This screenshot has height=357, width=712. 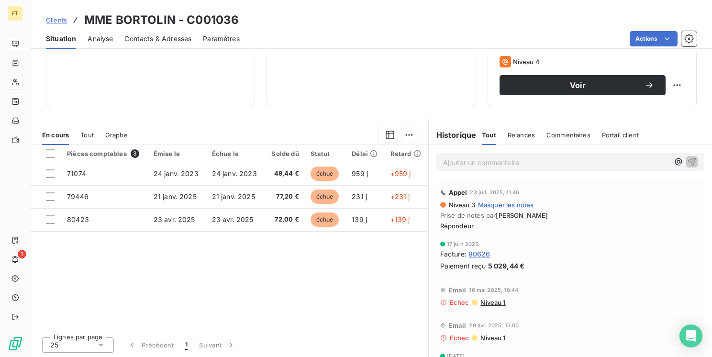 I want to click on span: Voir, so click(x=578, y=85).